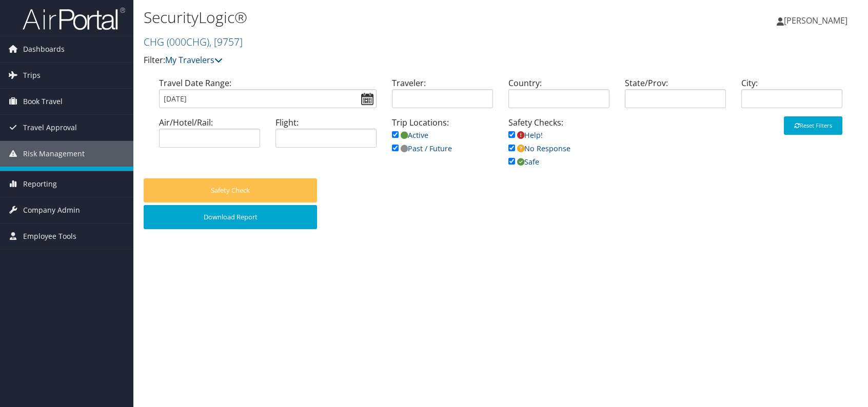 The height and width of the screenshot is (407, 868). Describe the element at coordinates (50, 127) in the screenshot. I see `span: Travel Approval` at that location.